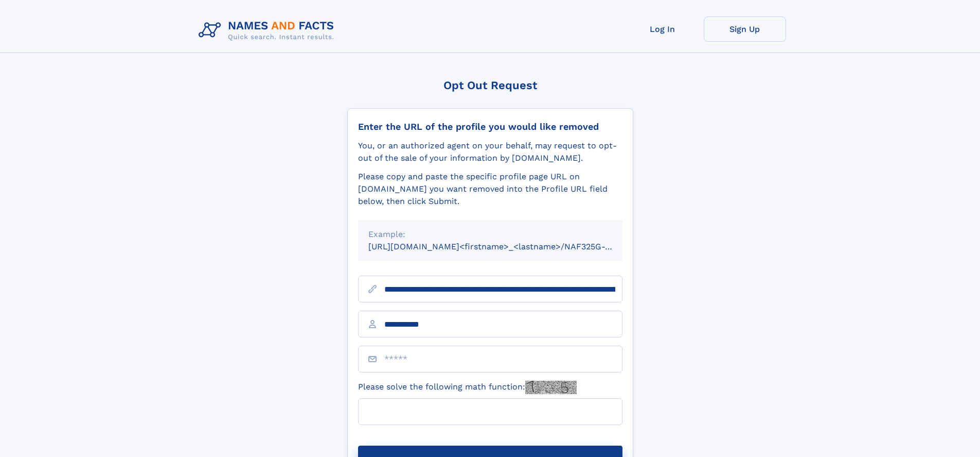 The width and height of the screenshot is (980, 457). I want to click on div: Enter the URL of the profile you would like removed, so click(490, 127).